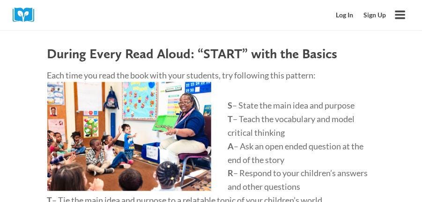 This screenshot has width=422, height=202. Describe the element at coordinates (231, 146) in the screenshot. I see `b: A` at that location.